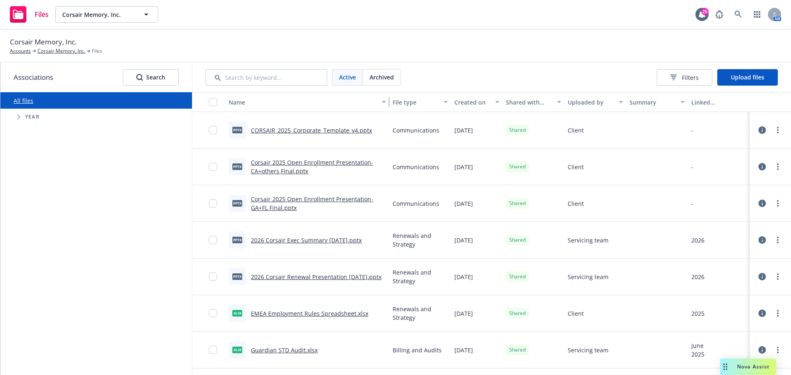 The height and width of the screenshot is (375, 791). Describe the element at coordinates (416, 102) in the screenshot. I see `div: File type` at that location.